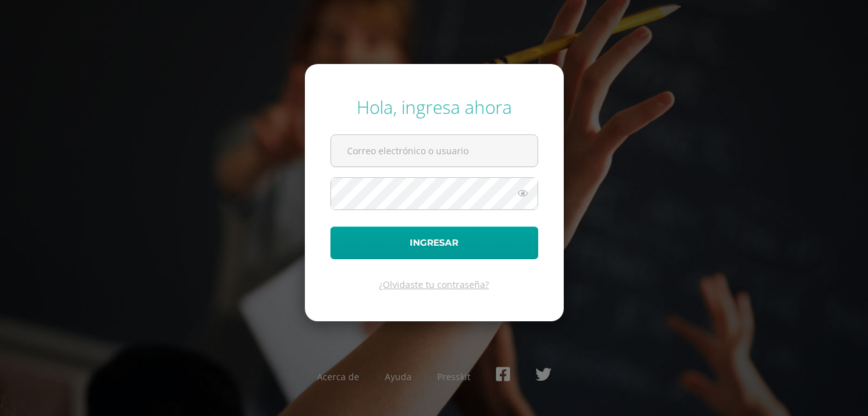  Describe the element at coordinates (434, 284) in the screenshot. I see `a: ¿Olvidaste tu contraseña?` at that location.